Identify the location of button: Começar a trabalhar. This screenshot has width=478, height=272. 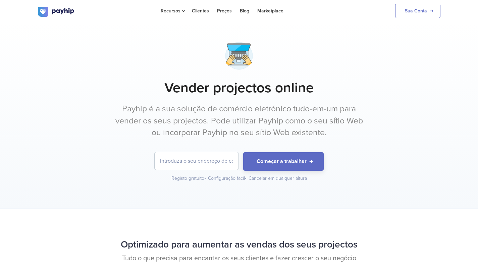
(283, 161).